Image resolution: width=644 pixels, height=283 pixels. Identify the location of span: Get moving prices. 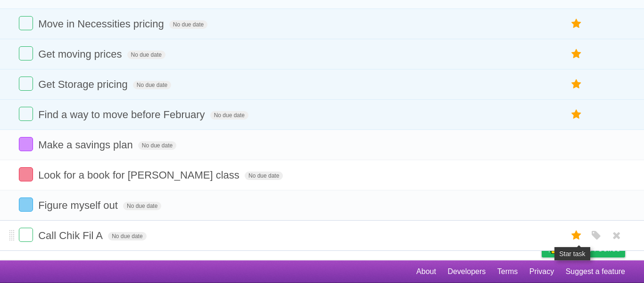
(81, 54).